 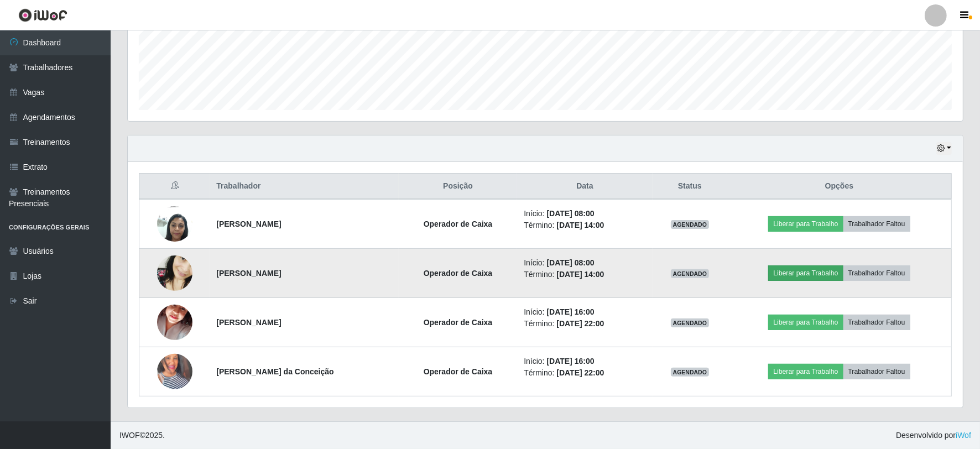 I want to click on th: Trabalhador, so click(x=303, y=186).